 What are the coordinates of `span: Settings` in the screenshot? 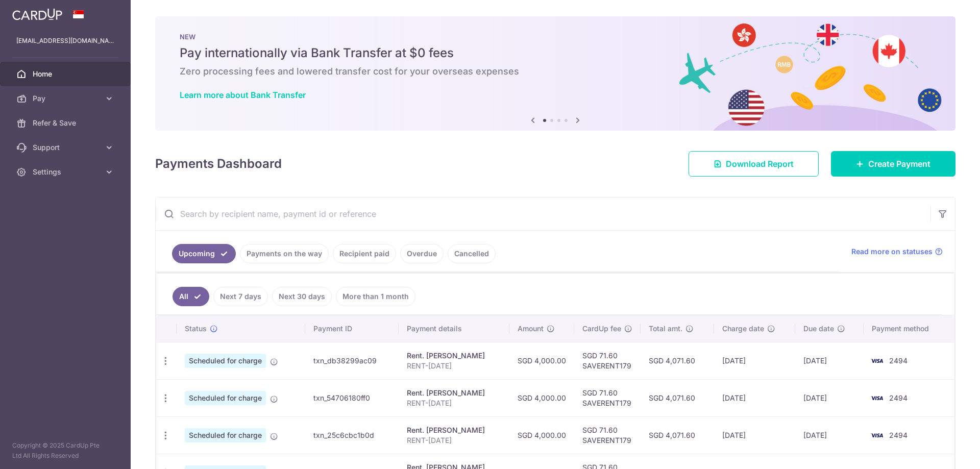 It's located at (66, 172).